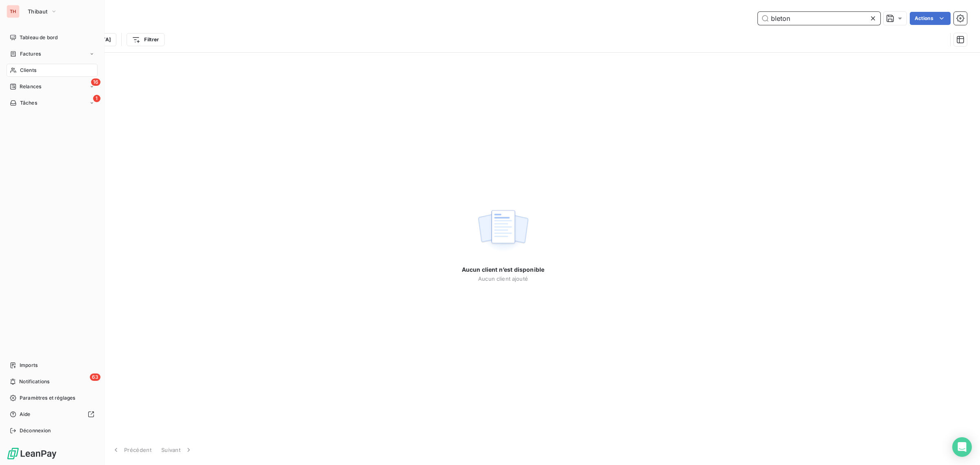  Describe the element at coordinates (503, 270) in the screenshot. I see `span: Aucun client n’est disponible` at that location.